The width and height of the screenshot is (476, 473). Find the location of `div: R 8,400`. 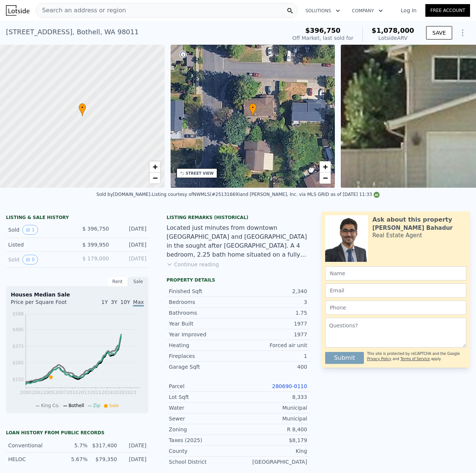

div: R 8,400 is located at coordinates (272, 429).